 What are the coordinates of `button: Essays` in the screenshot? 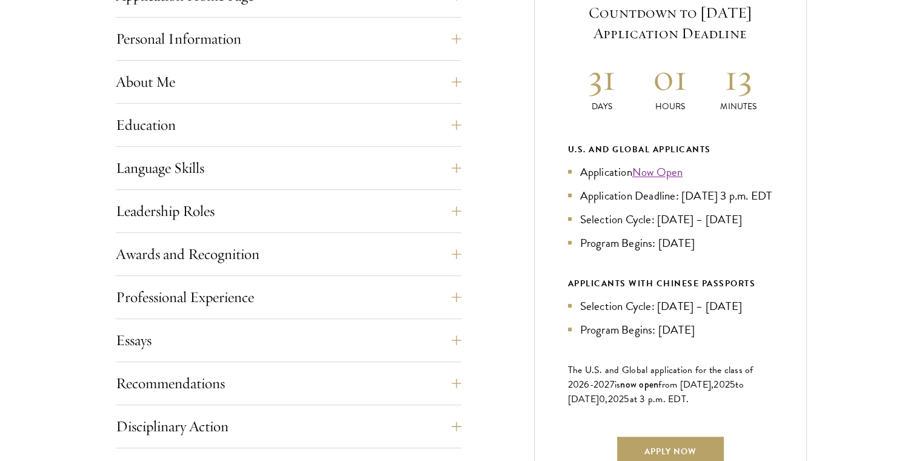 It's located at (288, 340).